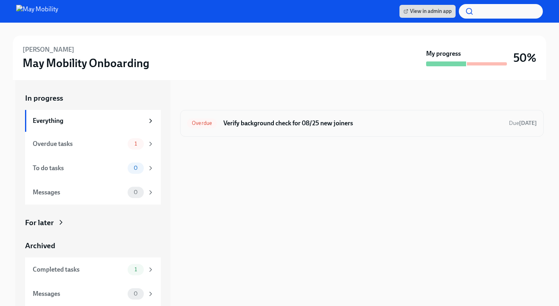 The image size is (559, 306). Describe the element at coordinates (93, 144) in the screenshot. I see `a: Overdue tasks1` at that location.